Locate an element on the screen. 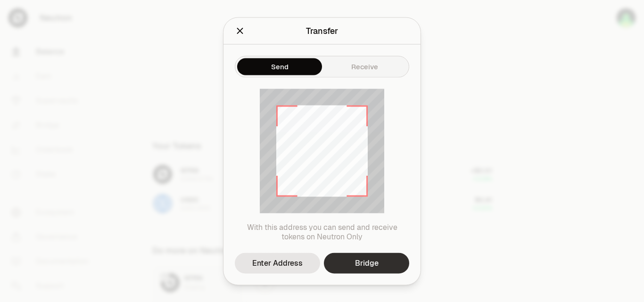 This screenshot has width=644, height=302. div: Transfer is located at coordinates (322, 31).